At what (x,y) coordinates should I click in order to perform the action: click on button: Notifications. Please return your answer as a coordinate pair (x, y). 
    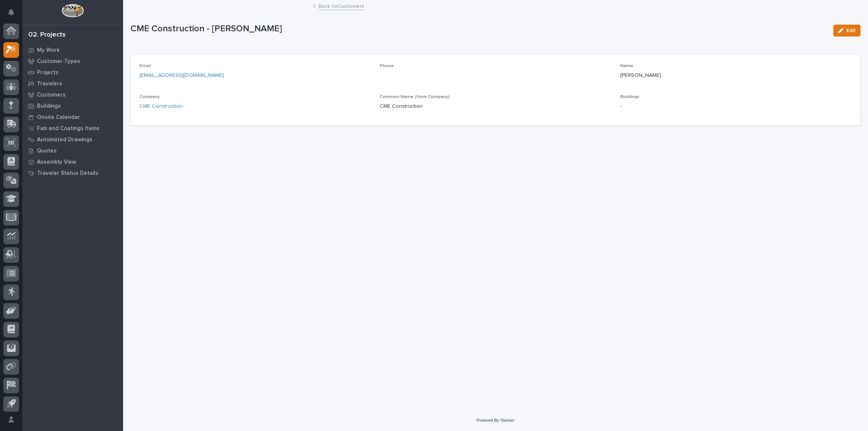
    Looking at the image, I should click on (11, 12).